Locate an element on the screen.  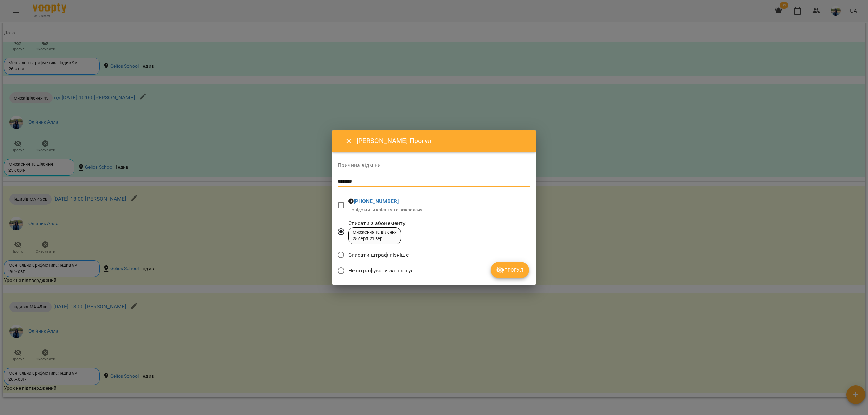
button: Прогул is located at coordinates (509, 270).